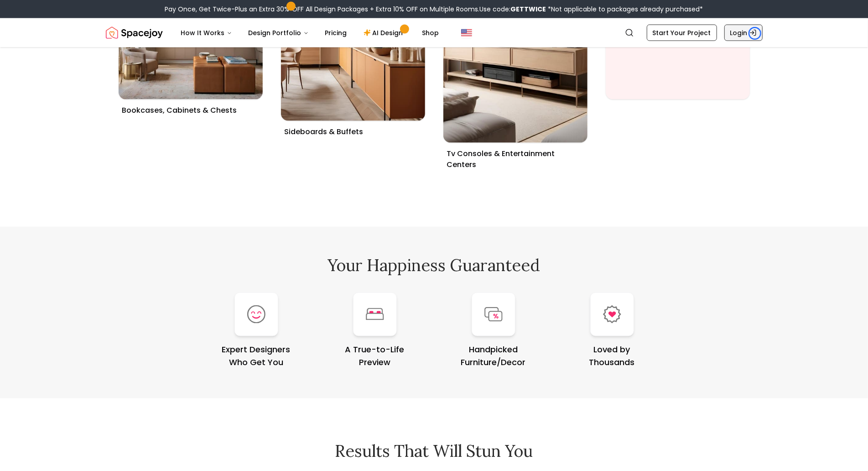 The image size is (868, 471). I want to click on span: *Not applicable to packages already purchased*, so click(625, 9).